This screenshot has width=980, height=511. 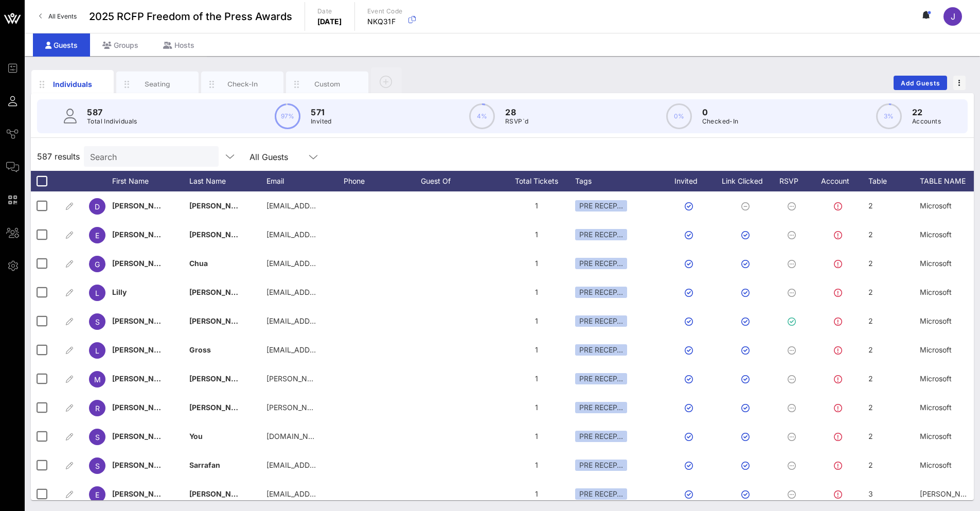 What do you see at coordinates (793, 181) in the screenshot?
I see `div: RSVP` at bounding box center [793, 181].